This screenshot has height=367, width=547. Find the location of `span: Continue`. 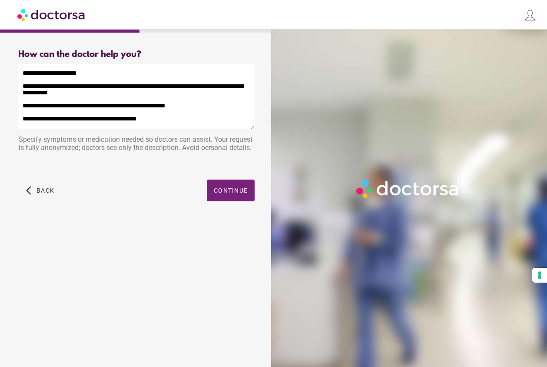

span: Continue is located at coordinates (231, 190).